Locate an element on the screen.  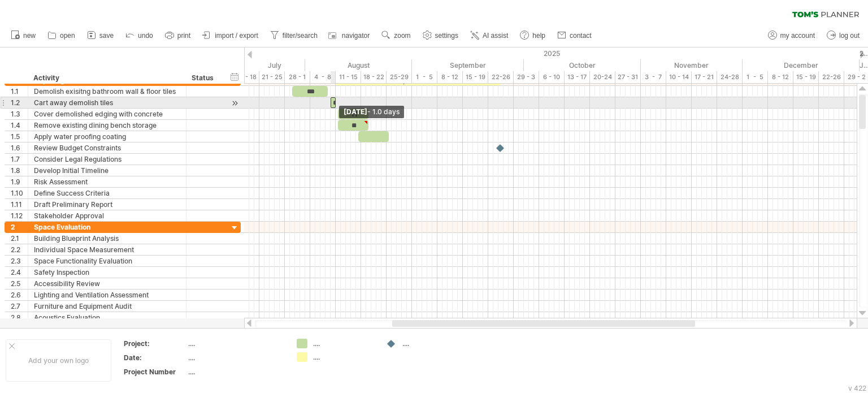
span: settings is located at coordinates (446, 36).